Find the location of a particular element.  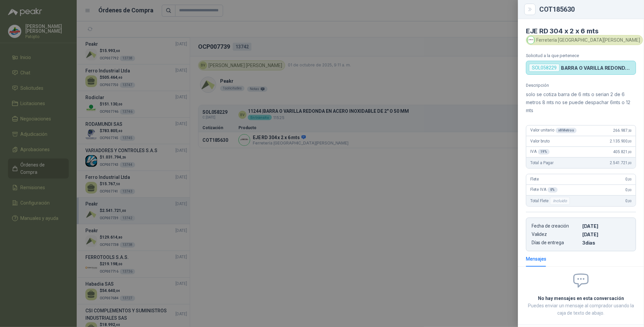

div: Incluido is located at coordinates (559, 201).